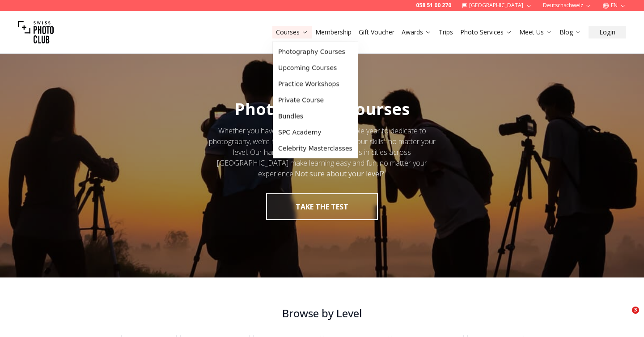 The image size is (644, 337). Describe the element at coordinates (322, 207) in the screenshot. I see `button: take the test` at that location.